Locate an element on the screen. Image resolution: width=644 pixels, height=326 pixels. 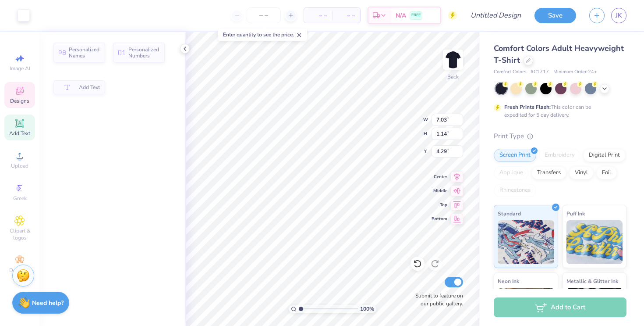
span: Neon Ink is located at coordinates (509, 280).